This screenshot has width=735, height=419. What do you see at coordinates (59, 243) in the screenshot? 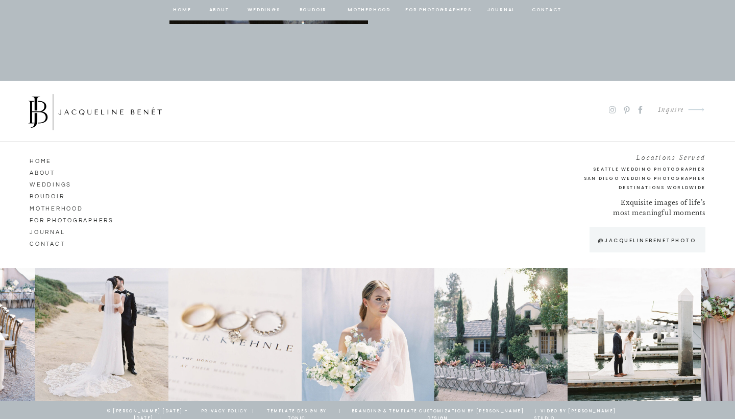
I see `a: CONTACT` at bounding box center [59, 243].